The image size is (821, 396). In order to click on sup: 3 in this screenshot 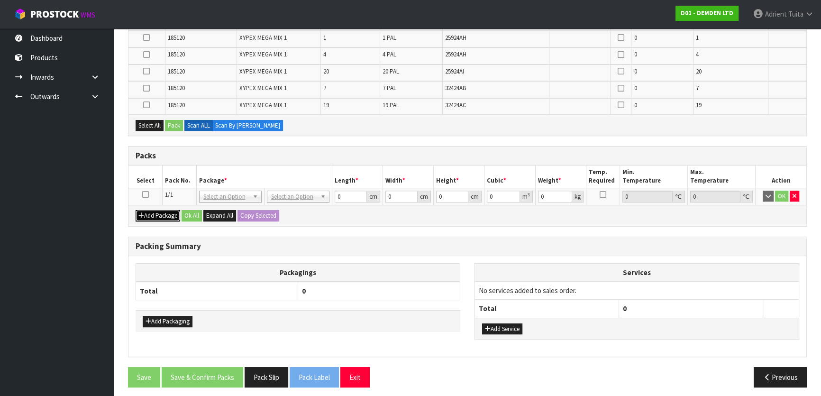, I will do `click(529, 194)`.